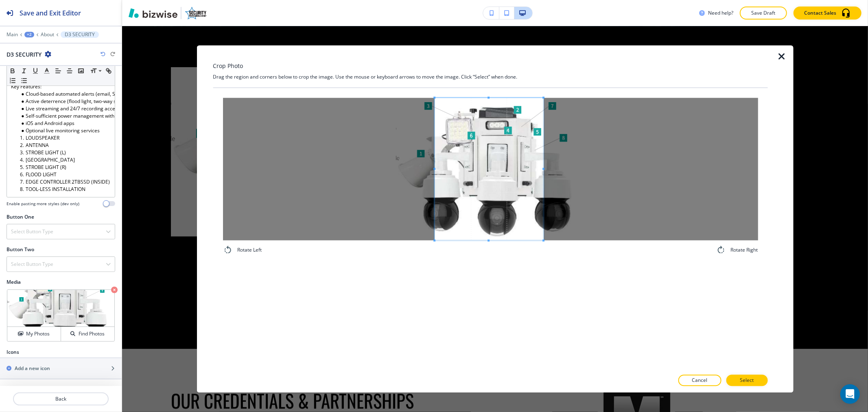  What do you see at coordinates (61, 87) in the screenshot?
I see `p: Key Features:` at bounding box center [61, 87].